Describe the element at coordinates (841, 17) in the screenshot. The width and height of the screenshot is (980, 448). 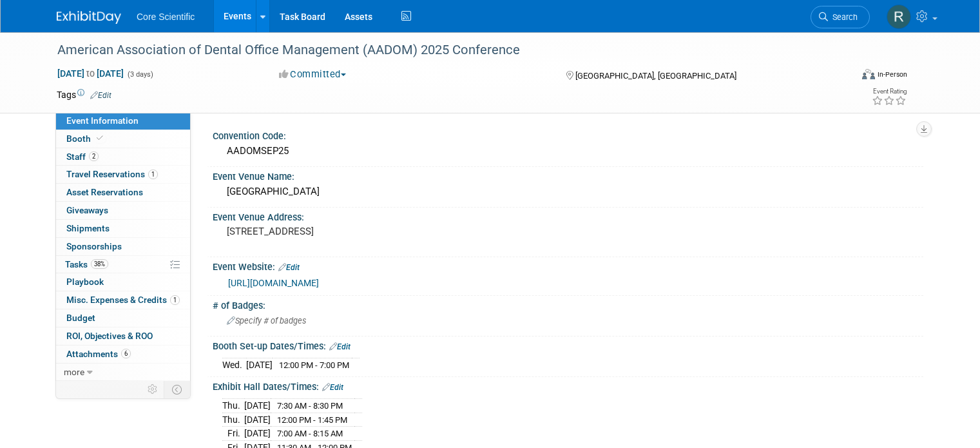
I see `a: Search` at that location.